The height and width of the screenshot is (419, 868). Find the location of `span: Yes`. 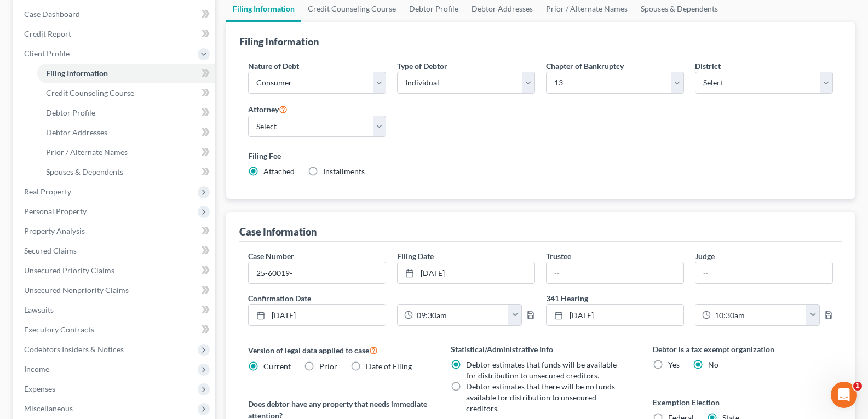

span: Yes is located at coordinates (673, 364).